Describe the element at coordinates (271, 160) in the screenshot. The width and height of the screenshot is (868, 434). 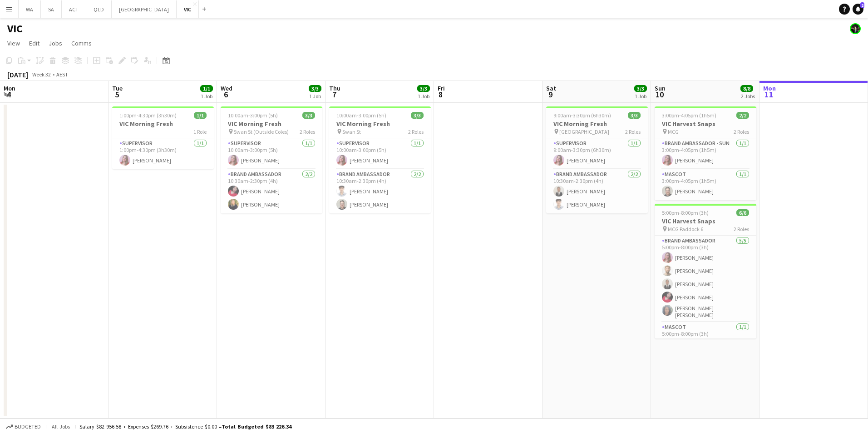
I see `app-job-card: 10:00am-3:00pm (5h)3/3VIC Morning Fresh Swan St (Outside Coles)2 RolesSupervisor1/110:00am-3:00pm...` at that location.